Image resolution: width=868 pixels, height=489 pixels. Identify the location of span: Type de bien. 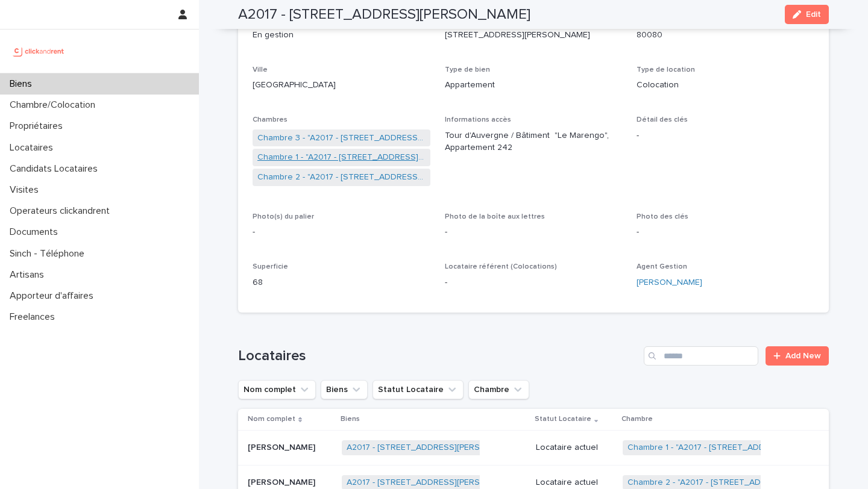
(467, 70).